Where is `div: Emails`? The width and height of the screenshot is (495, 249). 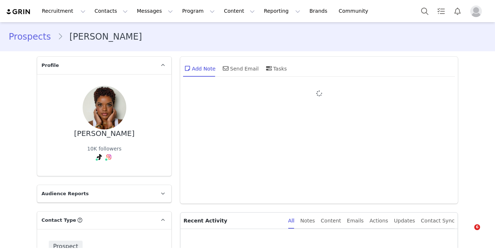
div: Emails is located at coordinates (355, 221).